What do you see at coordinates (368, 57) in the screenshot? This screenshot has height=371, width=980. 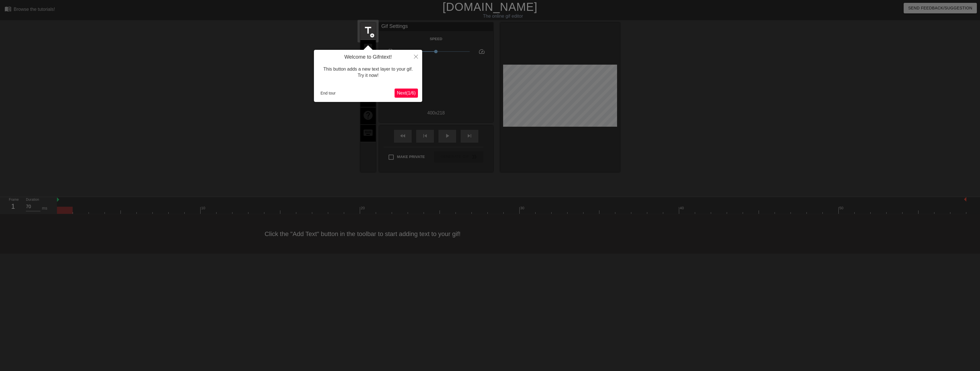 I see `h4: Welcome to Gifntext!` at bounding box center [368, 57].